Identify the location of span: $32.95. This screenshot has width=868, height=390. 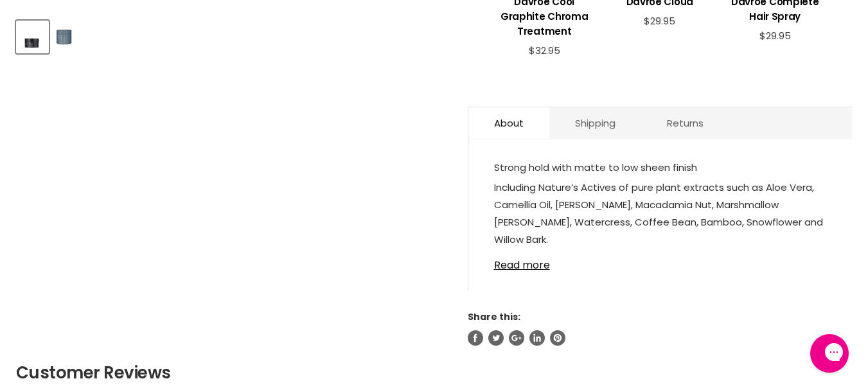
(544, 50).